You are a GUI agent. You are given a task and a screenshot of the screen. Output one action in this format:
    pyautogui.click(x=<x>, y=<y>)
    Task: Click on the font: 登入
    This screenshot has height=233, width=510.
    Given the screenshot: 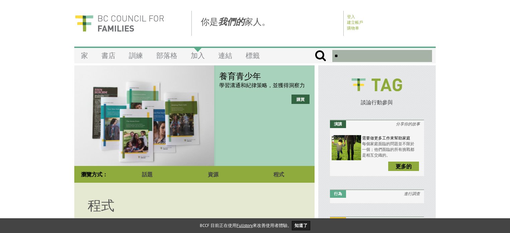 What is the action you would take?
    pyautogui.click(x=351, y=16)
    